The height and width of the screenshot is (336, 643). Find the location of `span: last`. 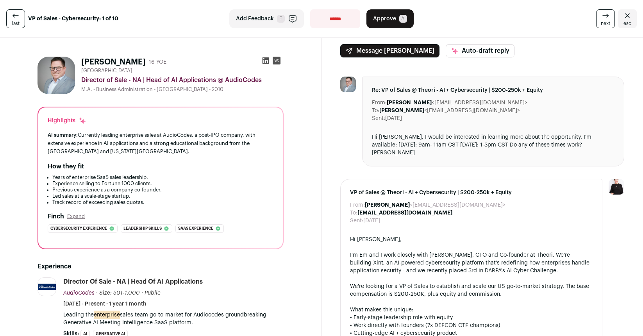

span: last is located at coordinates (16, 23).